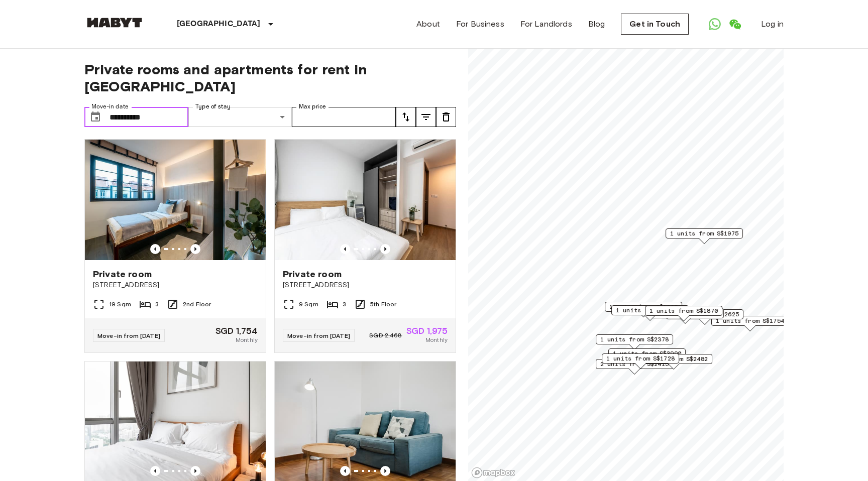 This screenshot has width=868, height=481. Describe the element at coordinates (546, 24) in the screenshot. I see `a: For Landlords` at that location.